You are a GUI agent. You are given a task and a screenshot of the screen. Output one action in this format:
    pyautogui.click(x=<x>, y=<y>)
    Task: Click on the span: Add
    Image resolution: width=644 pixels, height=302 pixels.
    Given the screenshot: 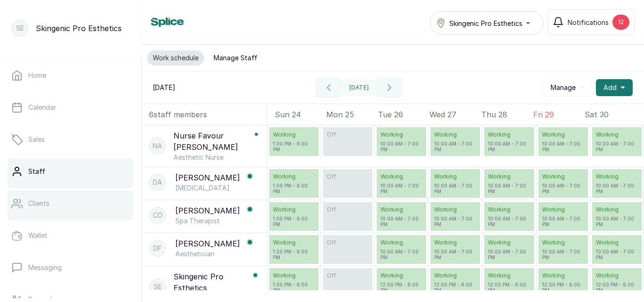 What is the action you would take?
    pyautogui.click(x=610, y=87)
    